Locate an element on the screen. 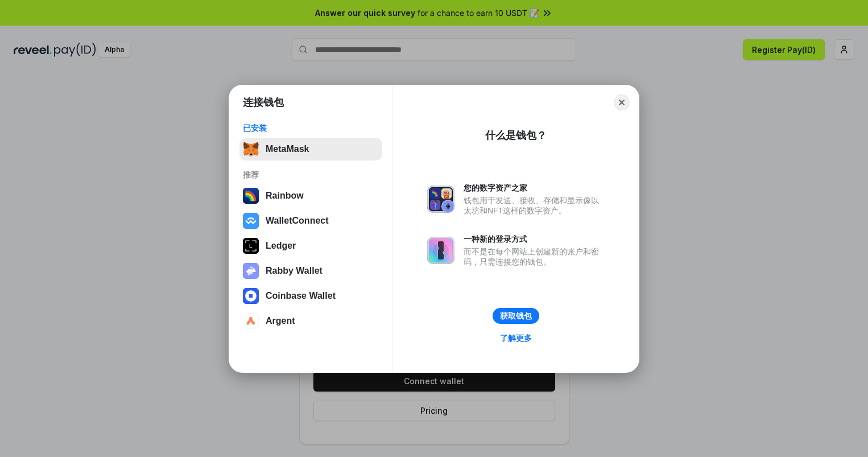  div: Argent is located at coordinates (281, 321).